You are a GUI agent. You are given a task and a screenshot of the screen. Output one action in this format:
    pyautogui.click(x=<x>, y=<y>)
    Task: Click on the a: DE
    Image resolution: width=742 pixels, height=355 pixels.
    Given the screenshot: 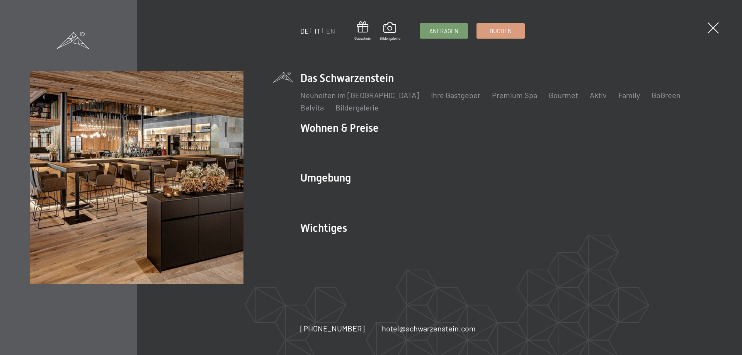 What is the action you would take?
    pyautogui.click(x=304, y=31)
    